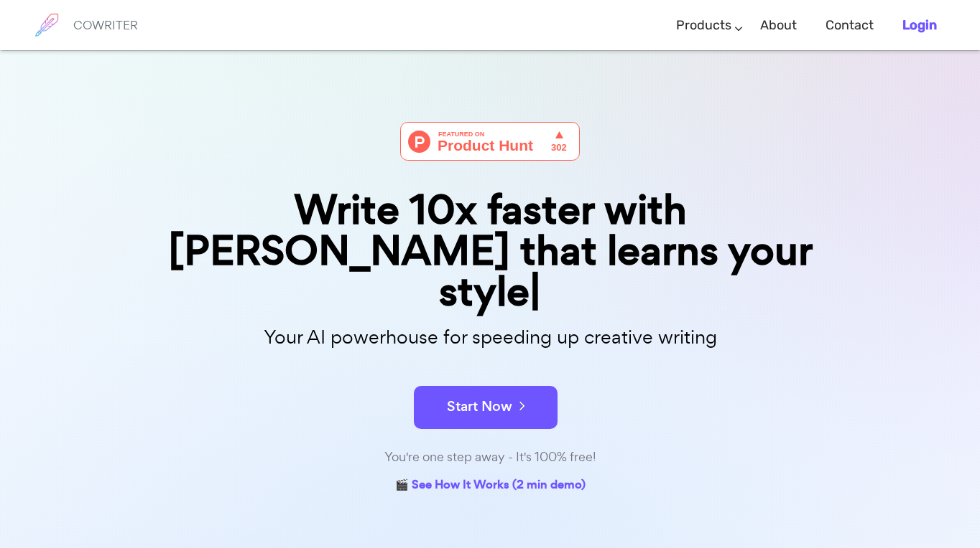 The height and width of the screenshot is (548, 980). Describe the element at coordinates (490, 457) in the screenshot. I see `div: You're one step away - It's 100% free!` at that location.